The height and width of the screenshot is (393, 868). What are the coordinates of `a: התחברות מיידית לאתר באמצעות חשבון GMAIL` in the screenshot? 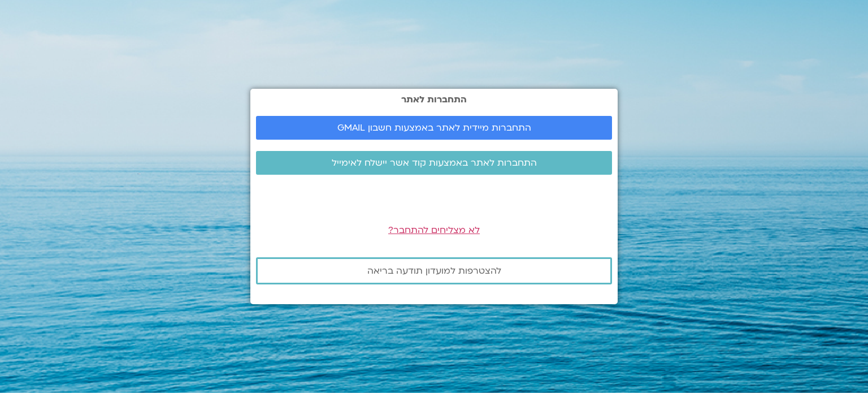 It's located at (434, 128).